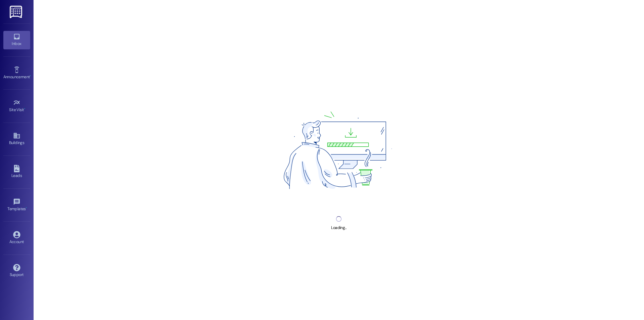 Image resolution: width=644 pixels, height=320 pixels. What do you see at coordinates (338, 228) in the screenshot?
I see `div: Loading...` at bounding box center [338, 228].